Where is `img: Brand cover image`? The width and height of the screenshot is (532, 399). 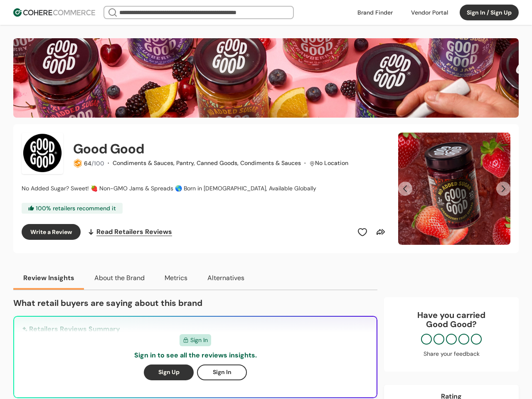 img: Brand cover image is located at coordinates (266, 78).